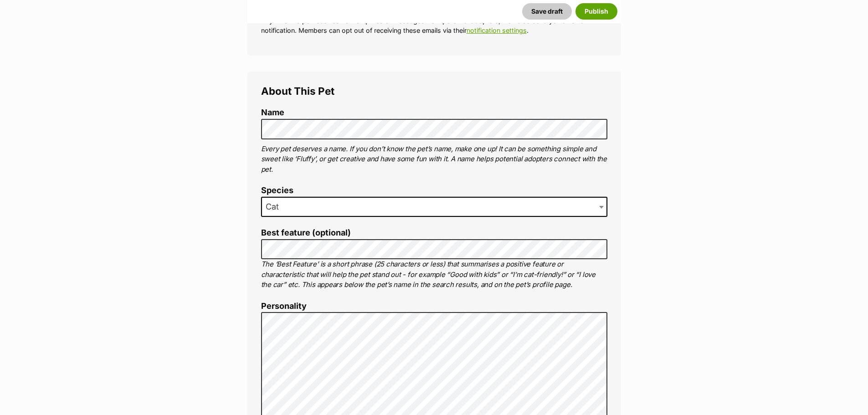  Describe the element at coordinates (596, 11) in the screenshot. I see `button: Publish` at that location.